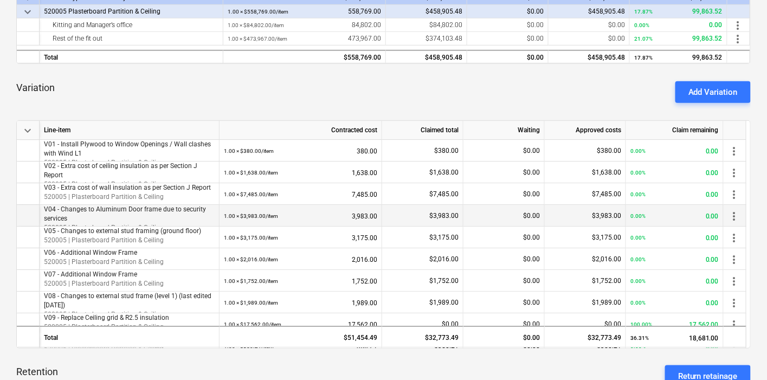 The height and width of the screenshot is (380, 767). I want to click on div: 1,989.00, so click(300, 302).